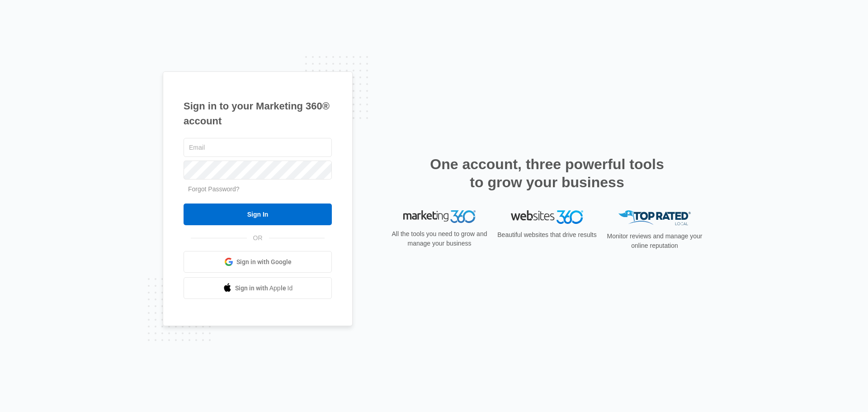  What do you see at coordinates (655, 217) in the screenshot?
I see `img: Top Rated Local` at bounding box center [655, 217].